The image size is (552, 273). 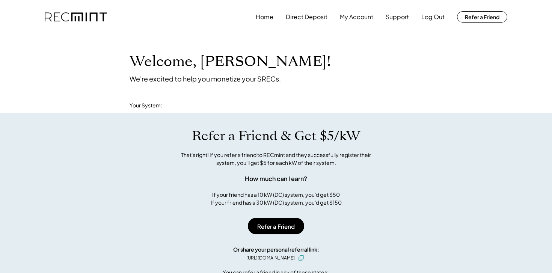 I want to click on div: We're excited to help you monetize your SRECs., so click(x=205, y=78).